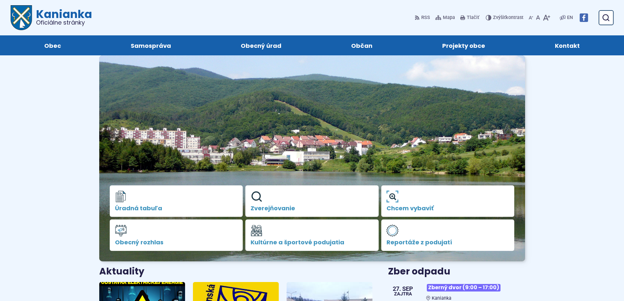  I want to click on span: Zvýšiť, so click(499, 17).